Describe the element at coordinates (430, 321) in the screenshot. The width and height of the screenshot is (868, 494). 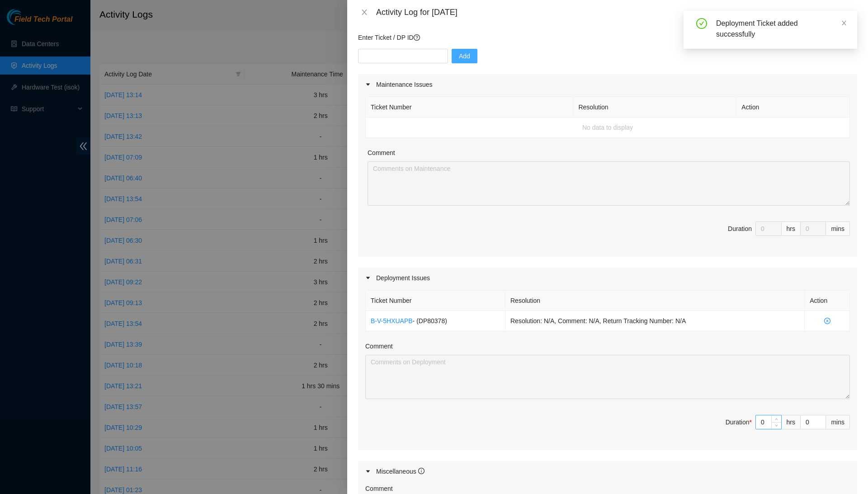
I see `span: - ( DP80378 )` at that location.